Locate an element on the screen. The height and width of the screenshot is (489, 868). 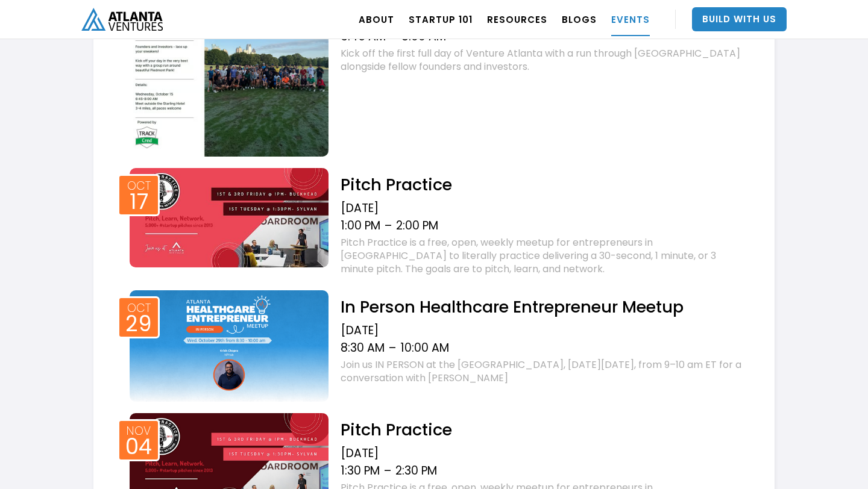
div: 1:30 PM is located at coordinates (359, 471).